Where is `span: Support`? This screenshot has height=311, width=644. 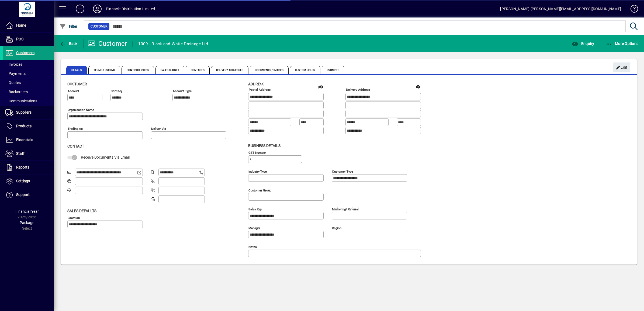
span: Support is located at coordinates (23, 195).